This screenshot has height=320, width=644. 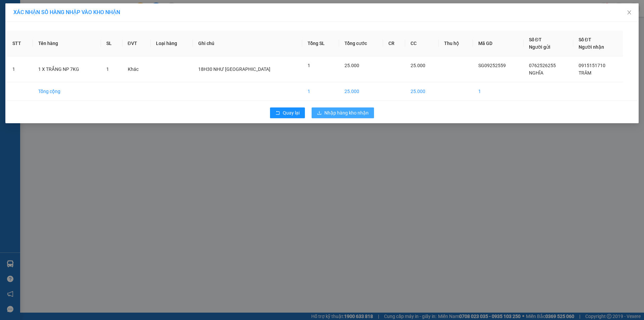 I want to click on span: Quay lại, so click(x=291, y=113).